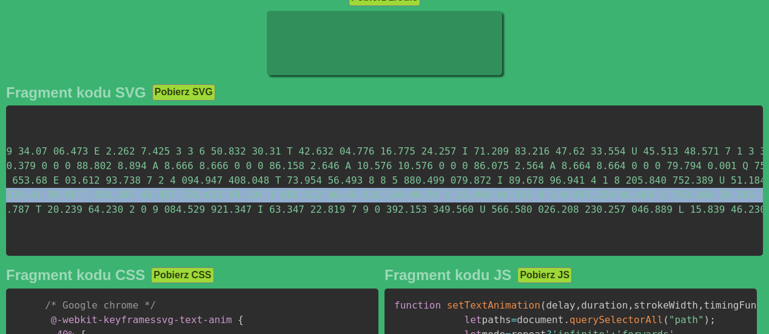 The image size is (769, 334). What do you see at coordinates (417, 305) in the screenshot?
I see `span: function` at bounding box center [417, 305].